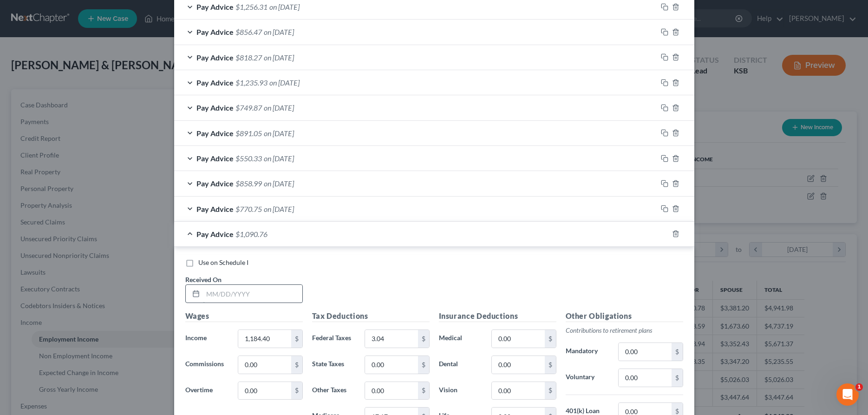 The width and height of the screenshot is (868, 415). What do you see at coordinates (461, 391) in the screenshot?
I see `label: Vision` at bounding box center [461, 391].